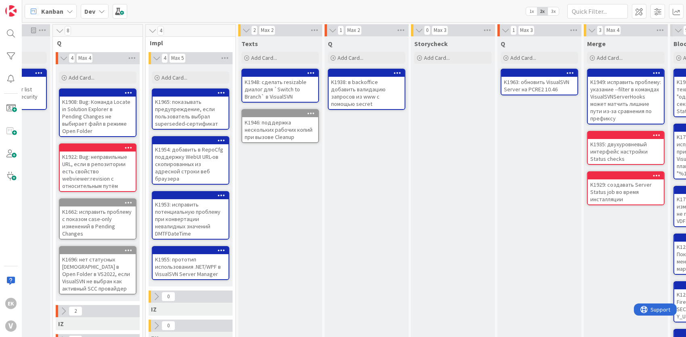 The width and height of the screenshot is (686, 337). What do you see at coordinates (90, 11) in the screenshot?
I see `b: Dev` at bounding box center [90, 11].